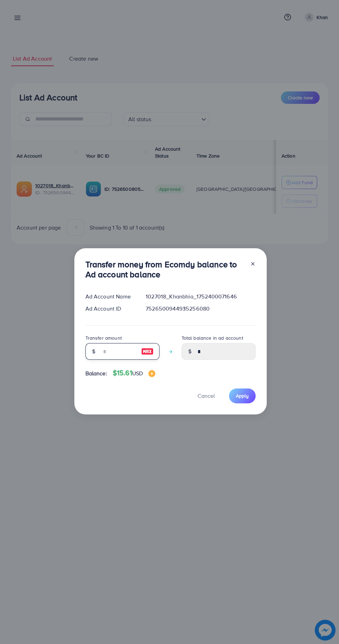 This screenshot has width=339, height=644. Describe the element at coordinates (242, 396) in the screenshot. I see `span: Apply` at that location.